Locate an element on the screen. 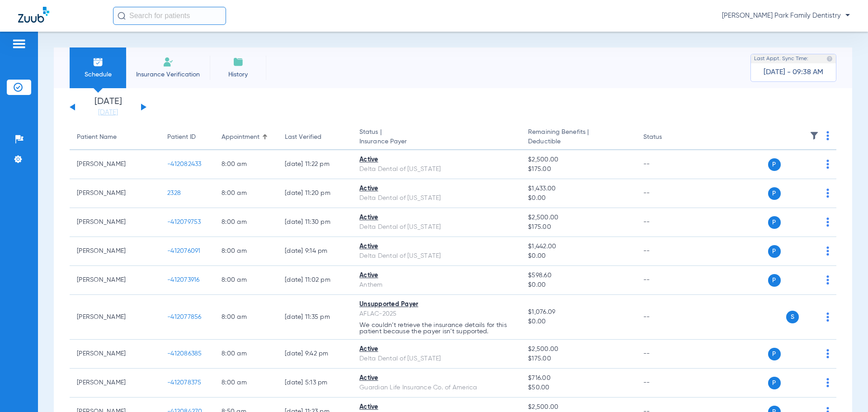 The image size is (868, 412). span: -412082433 is located at coordinates (184, 164).